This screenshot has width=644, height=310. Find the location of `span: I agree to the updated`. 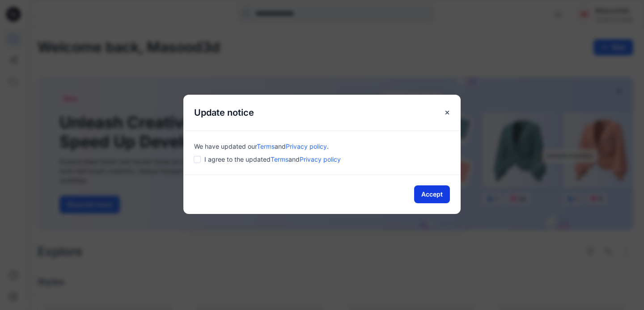

span: I agree to the updated is located at coordinates (272, 159).